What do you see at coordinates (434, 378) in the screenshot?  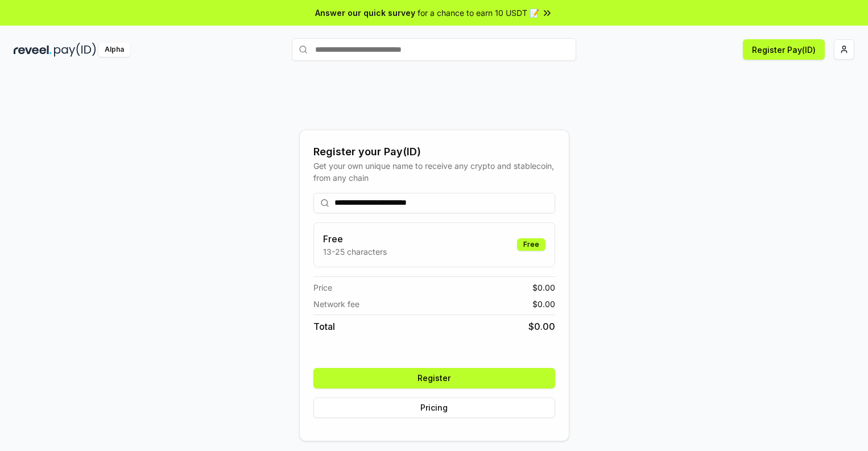 I see `button: Register` at bounding box center [434, 378].